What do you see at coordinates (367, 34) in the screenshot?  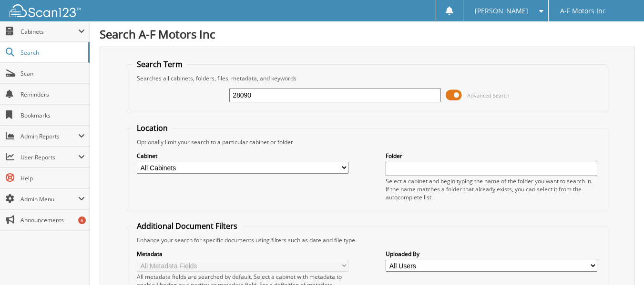 I see `h1: Search A-F Motors Inc` at bounding box center [367, 34].